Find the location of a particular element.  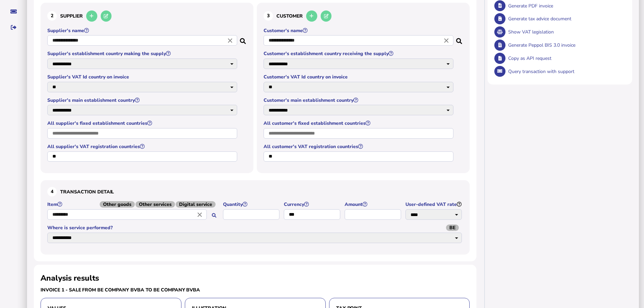

section: Define the item, and answer additional questions is located at coordinates (256, 217).